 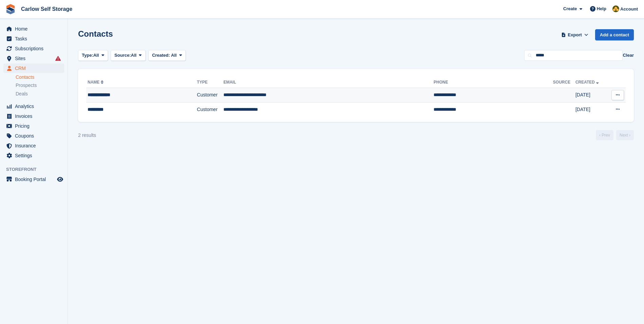 I want to click on span: Subscriptions, so click(x=35, y=49).